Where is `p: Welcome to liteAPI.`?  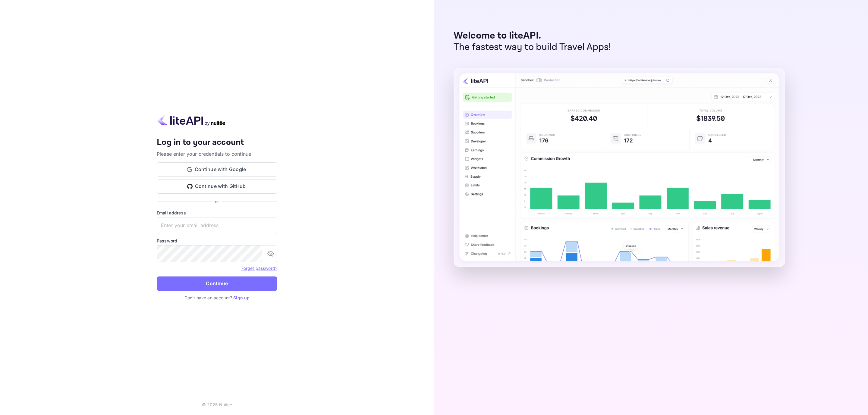 p: Welcome to liteAPI. is located at coordinates (533, 36).